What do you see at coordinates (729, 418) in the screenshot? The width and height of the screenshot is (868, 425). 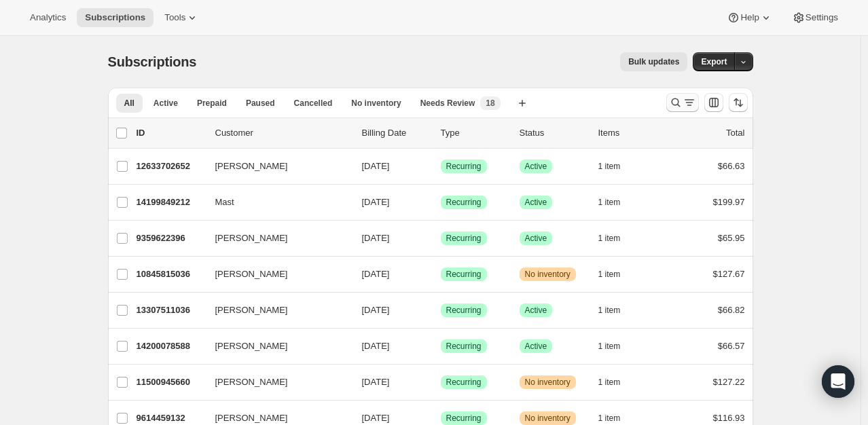 I see `span: $116.93` at bounding box center [729, 418].